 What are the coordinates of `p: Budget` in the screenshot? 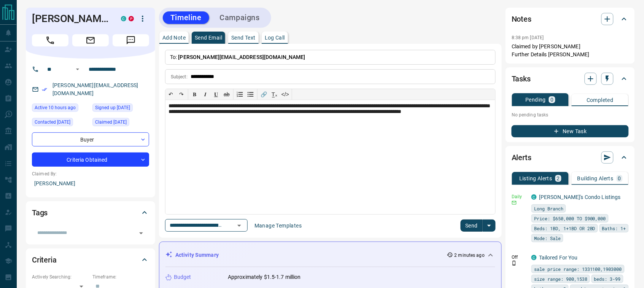 It's located at (183, 276).